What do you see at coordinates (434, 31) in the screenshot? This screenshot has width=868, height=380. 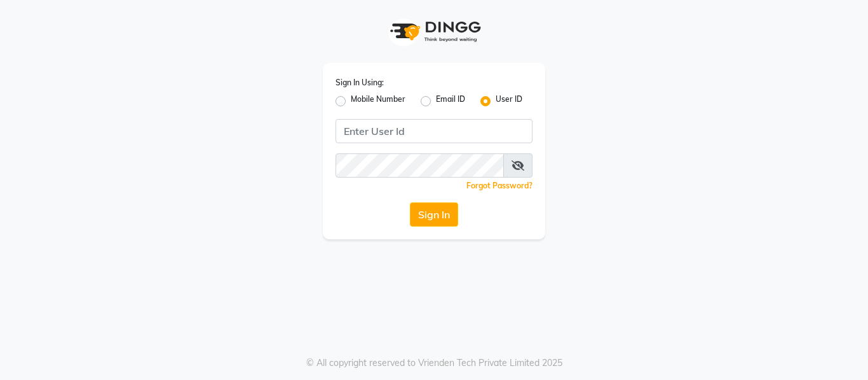 I see `img: logo1.svg` at bounding box center [434, 31].